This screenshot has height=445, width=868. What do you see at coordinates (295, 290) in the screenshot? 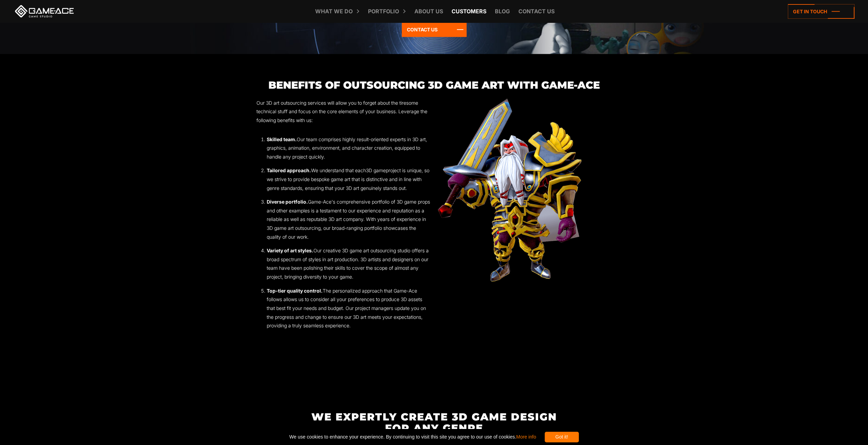
I see `strong: Top-tier quality control.` at bounding box center [295, 290].